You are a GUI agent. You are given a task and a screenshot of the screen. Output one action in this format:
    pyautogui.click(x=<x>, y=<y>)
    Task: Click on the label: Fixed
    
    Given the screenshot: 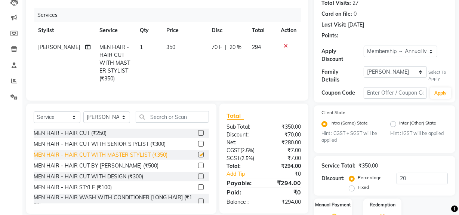 What is the action you would take?
    pyautogui.click(x=363, y=187)
    